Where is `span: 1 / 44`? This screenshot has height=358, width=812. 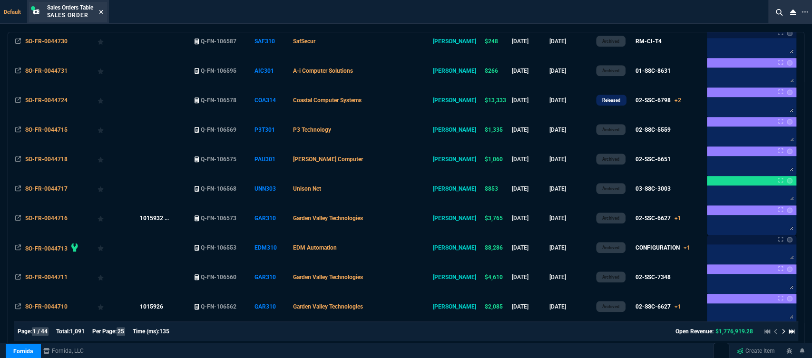 span: 1 / 44 is located at coordinates (40, 332).